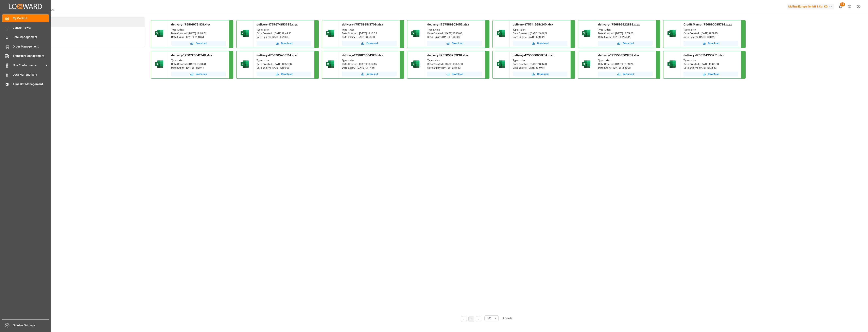  I want to click on span: Control Tower, so click(30, 28).